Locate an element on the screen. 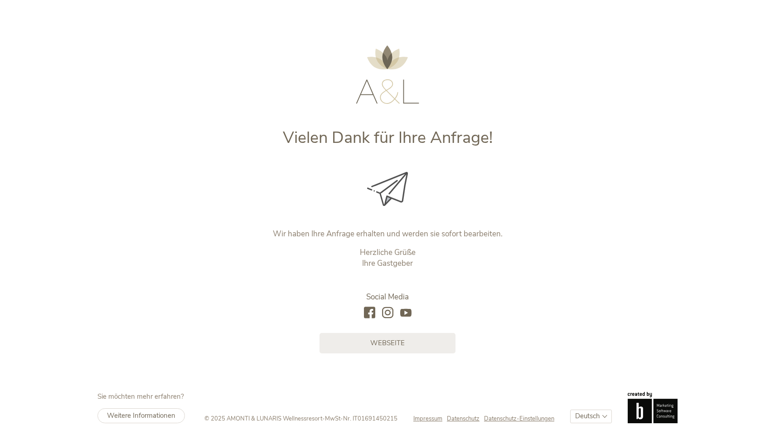  a: Datenschutz-Einstellungen is located at coordinates (519, 418).